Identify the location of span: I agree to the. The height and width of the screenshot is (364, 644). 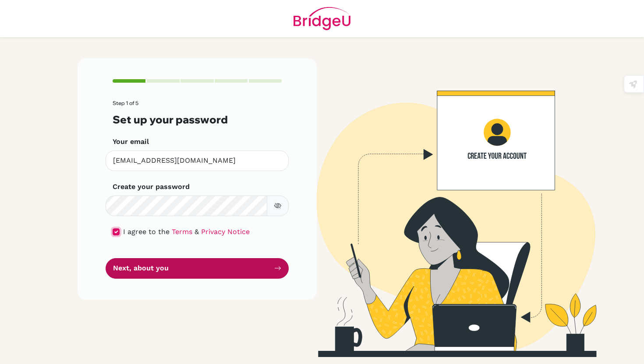
(147, 231).